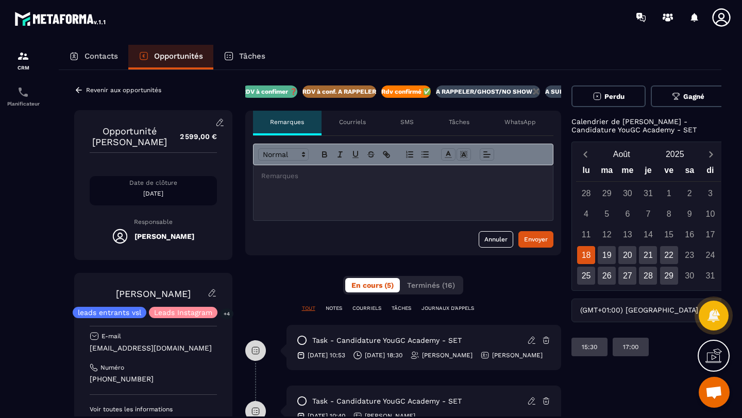 This screenshot has width=742, height=418. Describe the element at coordinates (627, 276) in the screenshot. I see `div: 27` at that location.